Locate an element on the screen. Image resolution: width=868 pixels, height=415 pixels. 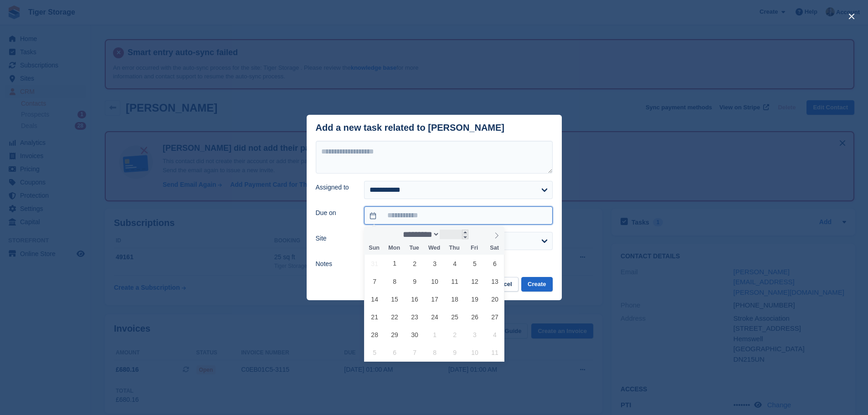
span: October 10, 2025 is located at coordinates (475, 352).